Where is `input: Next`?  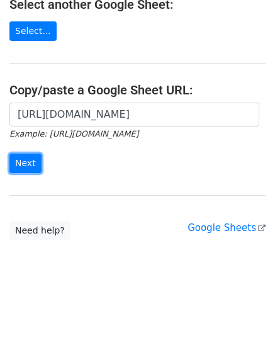 input: Next is located at coordinates (25, 163).